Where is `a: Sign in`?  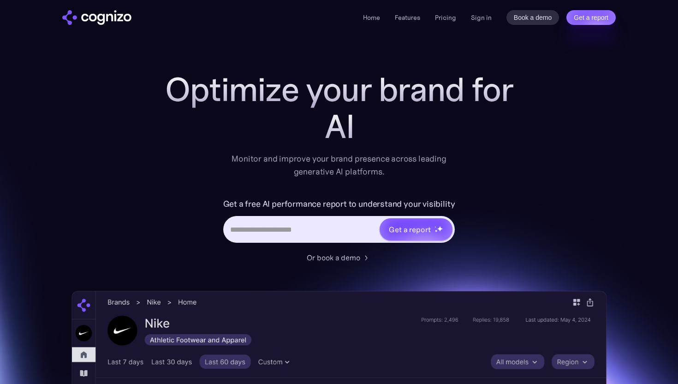 a: Sign in is located at coordinates (481, 18).